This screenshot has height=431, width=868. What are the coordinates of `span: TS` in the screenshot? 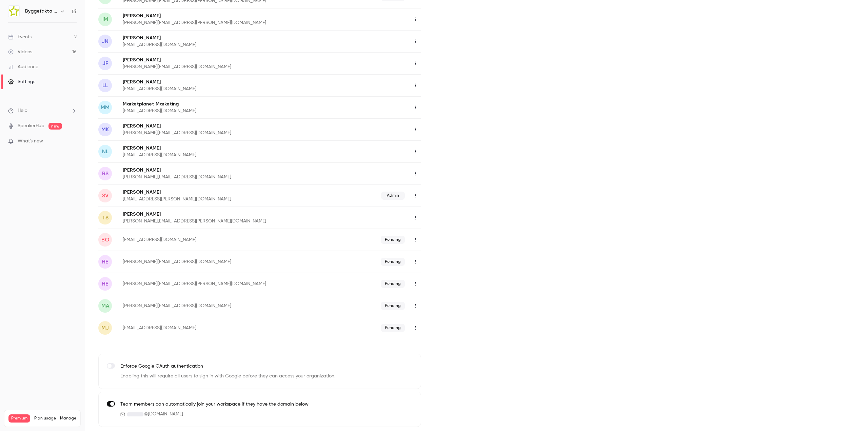 It's located at (105, 218).